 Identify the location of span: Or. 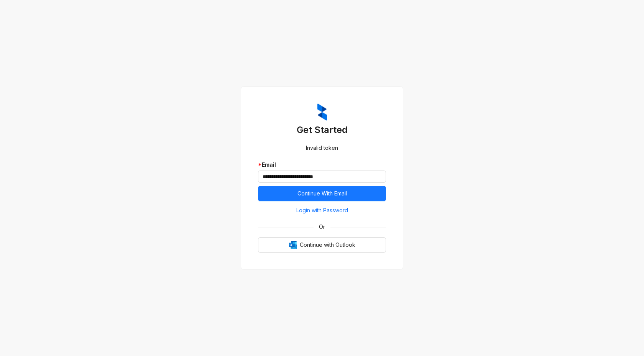
(322, 227).